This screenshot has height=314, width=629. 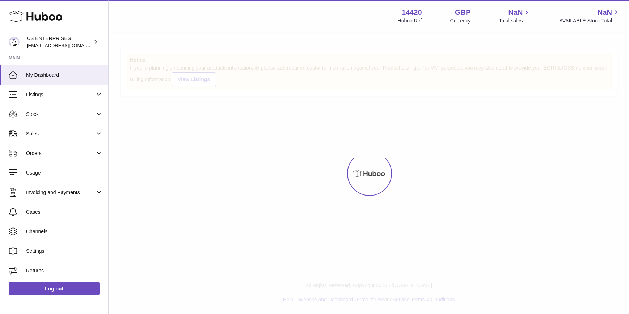 I want to click on span: My Dashboard, so click(x=64, y=75).